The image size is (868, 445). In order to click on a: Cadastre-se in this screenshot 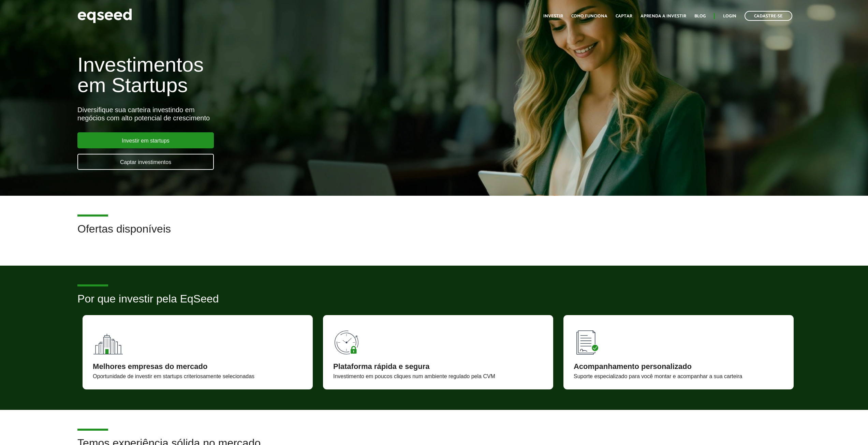, I will do `click(768, 15)`.